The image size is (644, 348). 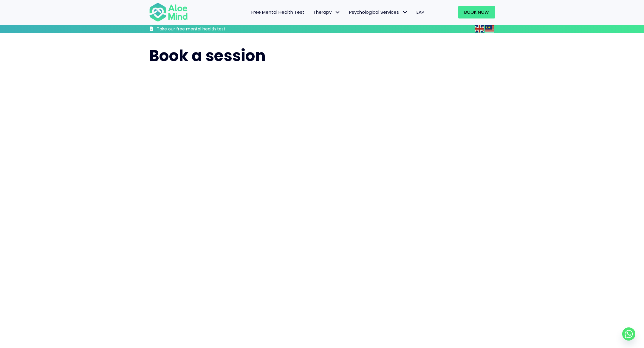 I want to click on a: Take our free mental health test, so click(x=203, y=30).